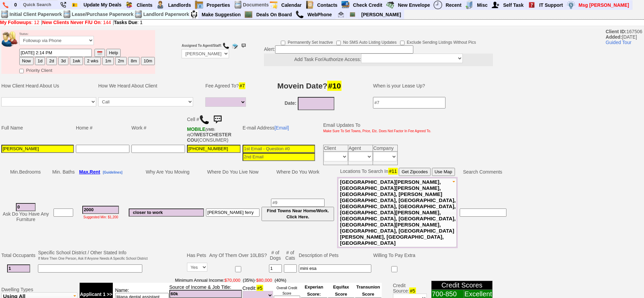  What do you see at coordinates (95, 172) in the screenshot?
I see `span: Rent` at bounding box center [95, 172].